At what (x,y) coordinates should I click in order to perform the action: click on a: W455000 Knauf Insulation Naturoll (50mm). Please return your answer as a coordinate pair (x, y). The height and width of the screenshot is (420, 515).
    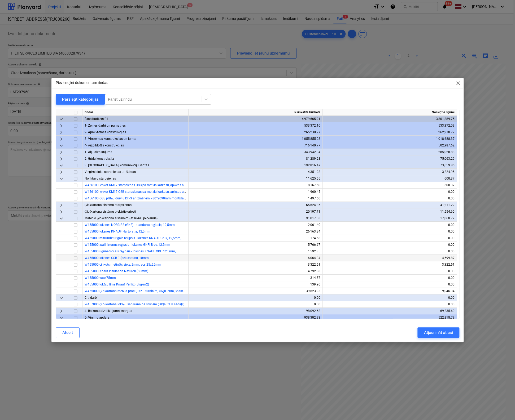
    Looking at the image, I should click on (116, 271).